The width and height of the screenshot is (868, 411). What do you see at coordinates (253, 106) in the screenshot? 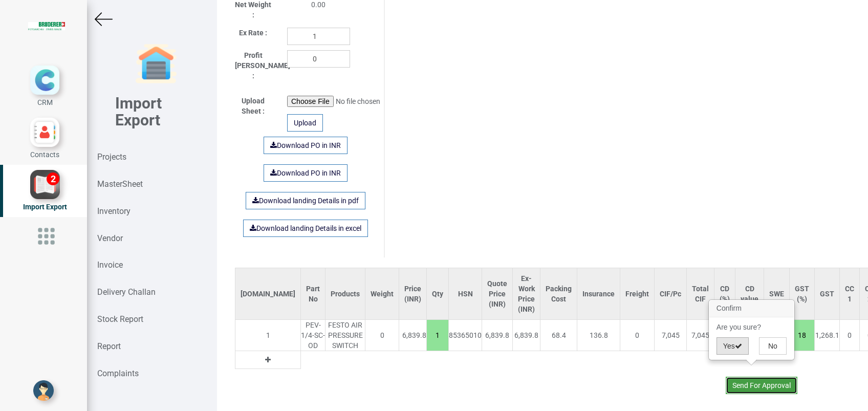
I see `label: Upload Sheet :` at bounding box center [253, 106].